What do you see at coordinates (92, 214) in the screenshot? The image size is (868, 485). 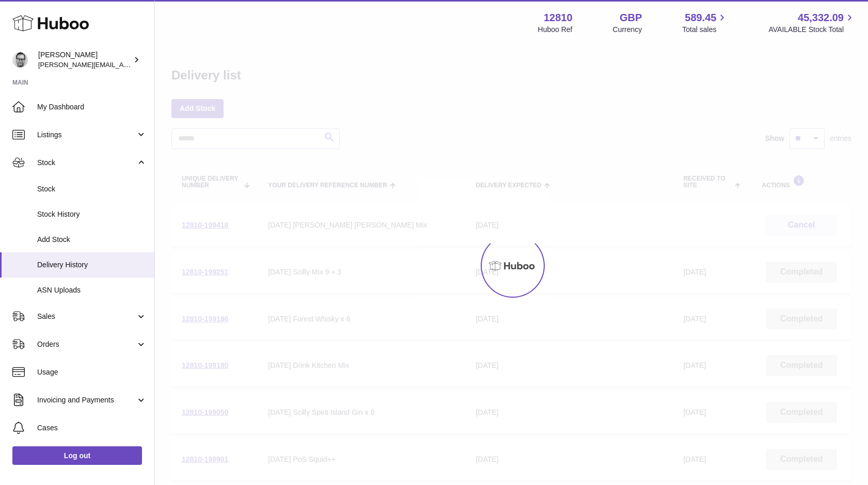 I see `span: Stock History` at bounding box center [92, 214].